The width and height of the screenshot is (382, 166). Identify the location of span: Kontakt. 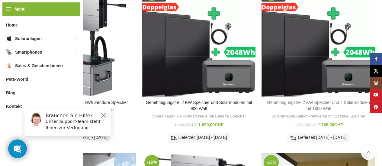
(14, 107).